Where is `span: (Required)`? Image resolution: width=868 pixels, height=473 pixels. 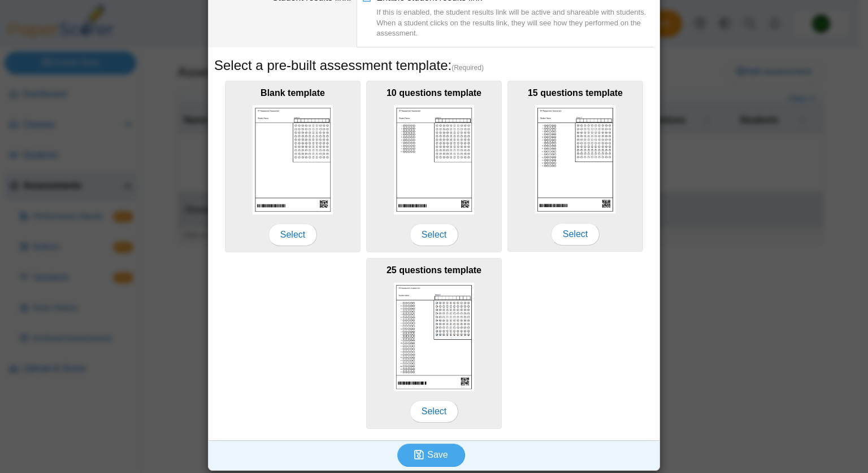 span: (Required) is located at coordinates (468, 68).